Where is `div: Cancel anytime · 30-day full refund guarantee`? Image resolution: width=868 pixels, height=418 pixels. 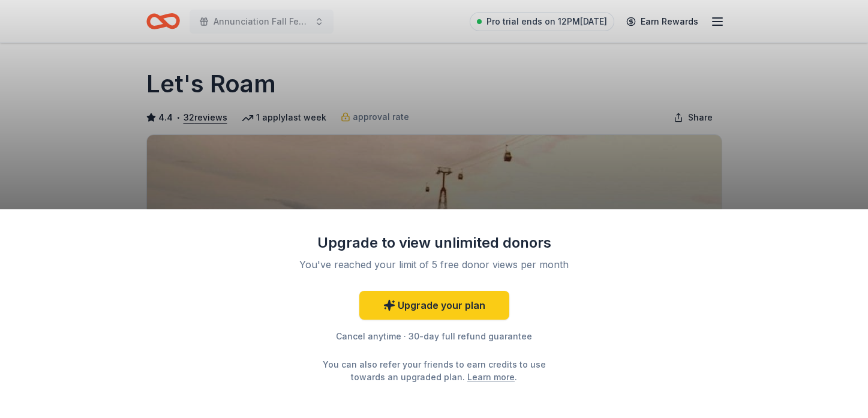 div: Cancel anytime · 30-day full refund guarantee is located at coordinates (434, 336).